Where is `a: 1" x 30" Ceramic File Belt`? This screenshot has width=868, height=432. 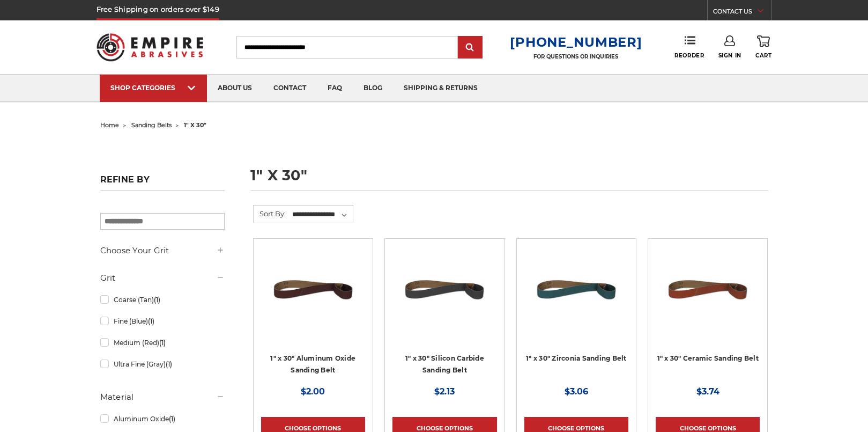 a: 1" x 30" Ceramic File Belt is located at coordinates (707, 298).